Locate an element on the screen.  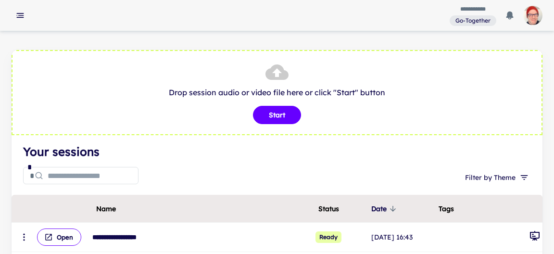
button: Start is located at coordinates (277, 115).